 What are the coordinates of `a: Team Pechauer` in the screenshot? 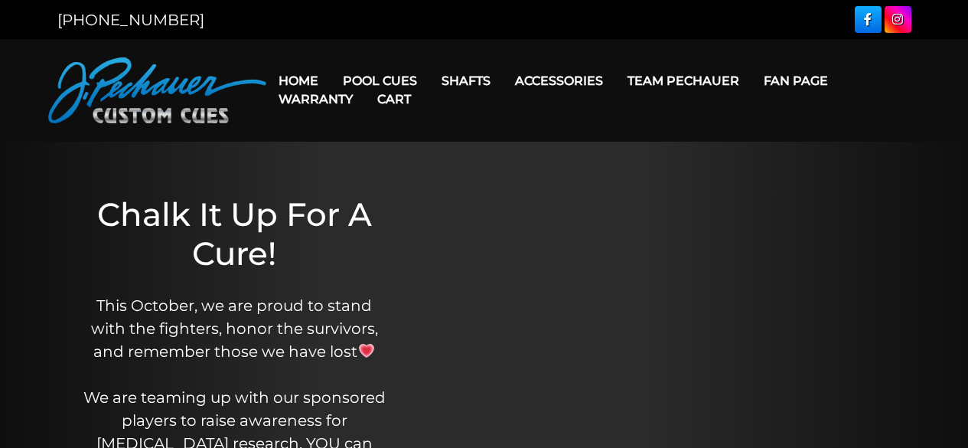 It's located at (683, 80).